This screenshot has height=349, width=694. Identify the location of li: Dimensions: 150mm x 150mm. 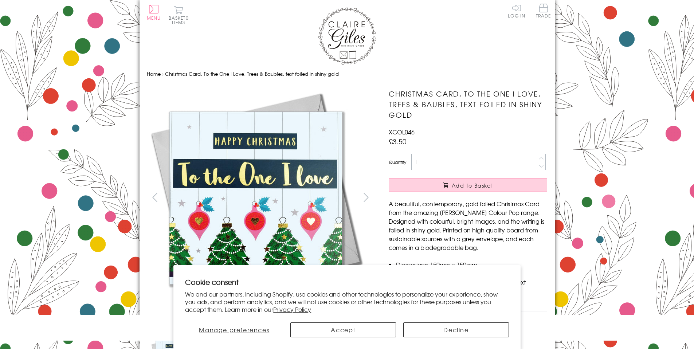
(471, 264).